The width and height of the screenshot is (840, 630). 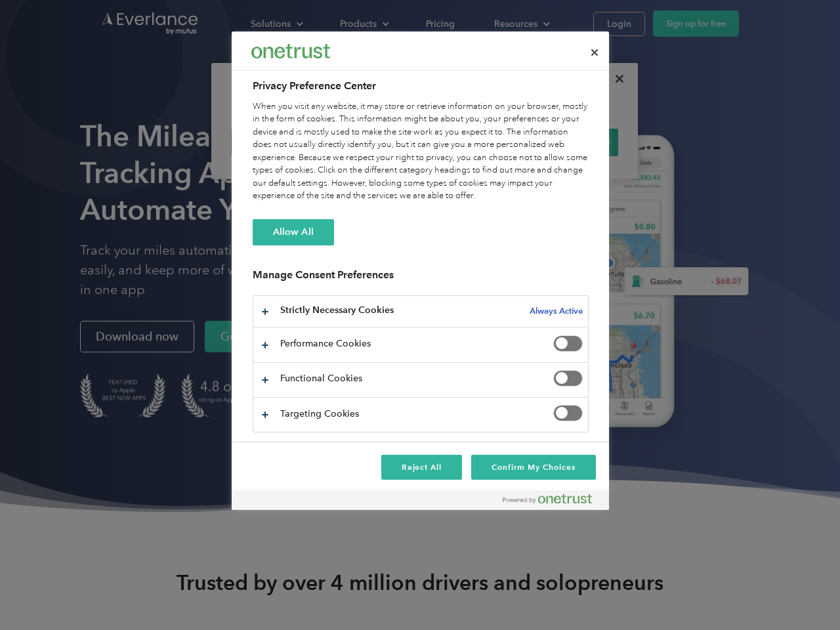 What do you see at coordinates (420, 271) in the screenshot?
I see `div: Privacy Preference Center` at bounding box center [420, 271].